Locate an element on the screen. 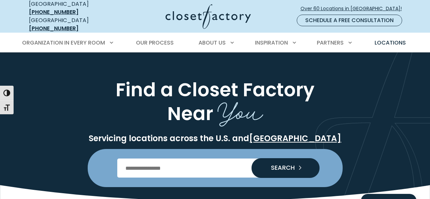  span: SEARCH is located at coordinates (280, 167).